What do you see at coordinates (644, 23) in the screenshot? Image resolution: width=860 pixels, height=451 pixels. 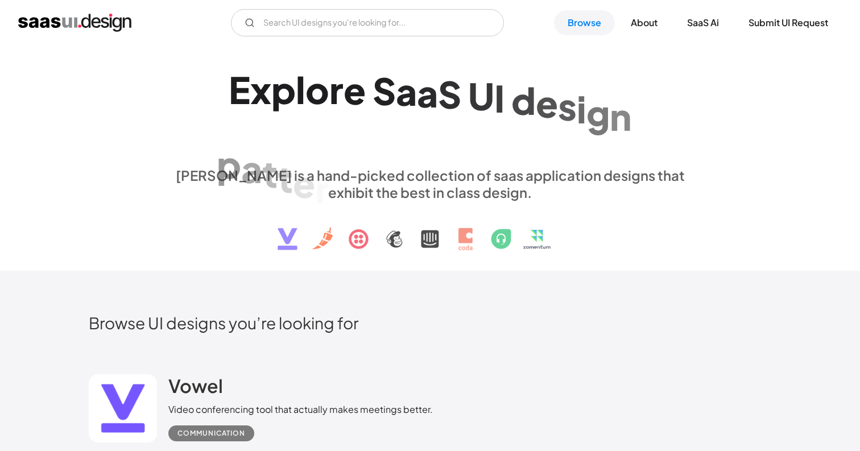 I see `a: About` at bounding box center [644, 23].